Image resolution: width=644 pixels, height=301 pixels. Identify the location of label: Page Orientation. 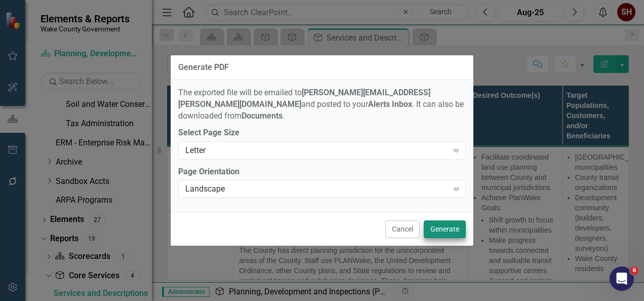
(322, 172).